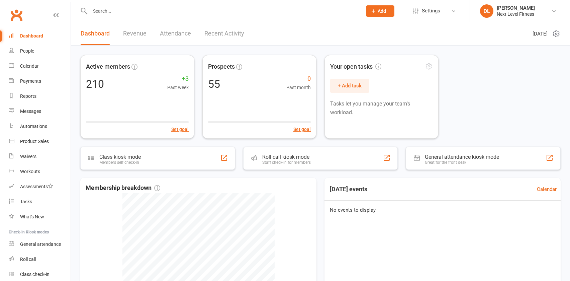 The height and width of the screenshot is (281, 570). What do you see at coordinates (39, 51) in the screenshot?
I see `a: People` at bounding box center [39, 51].